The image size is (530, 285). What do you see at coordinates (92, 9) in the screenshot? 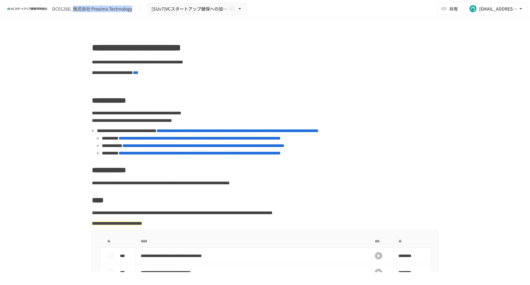
I see `div: DC01266_株式会社 Proxima Technology` at bounding box center [92, 9].